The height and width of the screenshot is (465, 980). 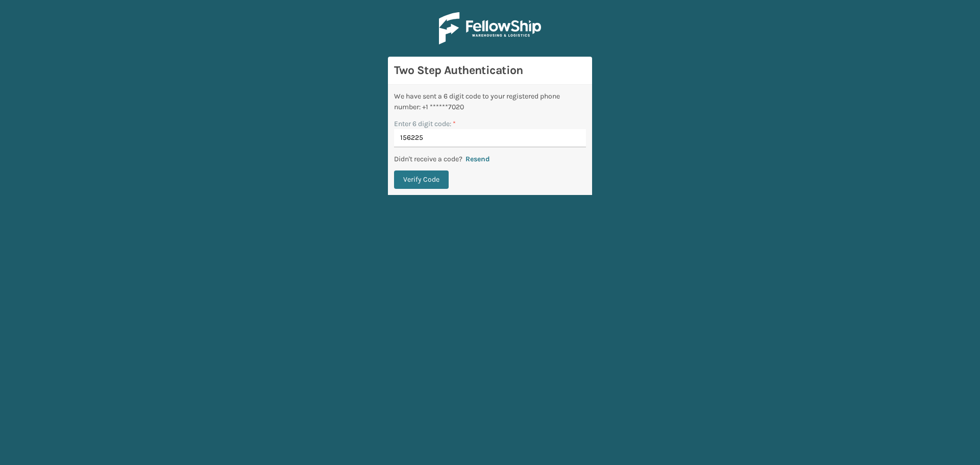 I want to click on img: Logo, so click(x=490, y=28).